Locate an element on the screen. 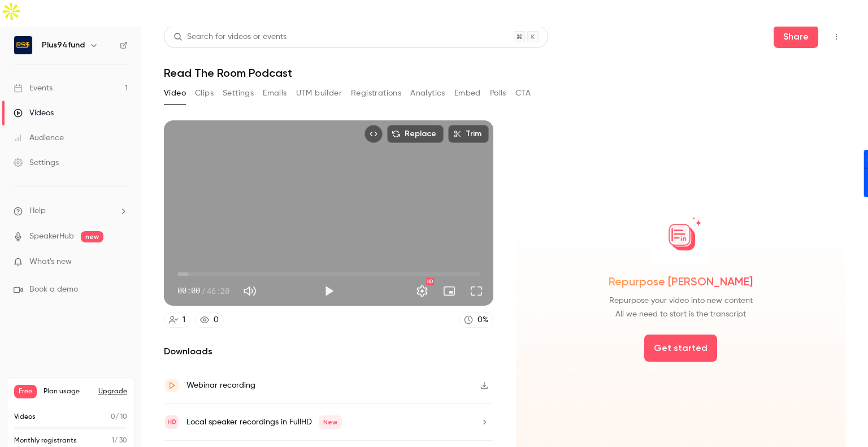 This screenshot has width=868, height=447. p: / 30 is located at coordinates (119, 440).